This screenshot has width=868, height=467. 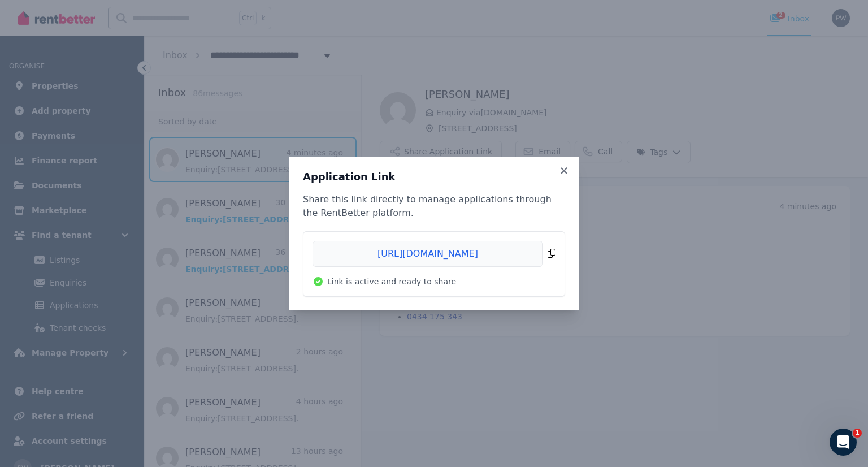 What do you see at coordinates (392, 282) in the screenshot?
I see `span: Link is active and ready to share` at bounding box center [392, 282].